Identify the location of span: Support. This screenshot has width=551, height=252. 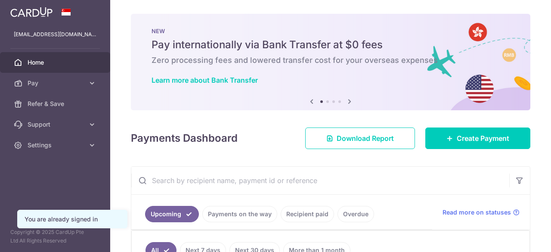
(56, 124).